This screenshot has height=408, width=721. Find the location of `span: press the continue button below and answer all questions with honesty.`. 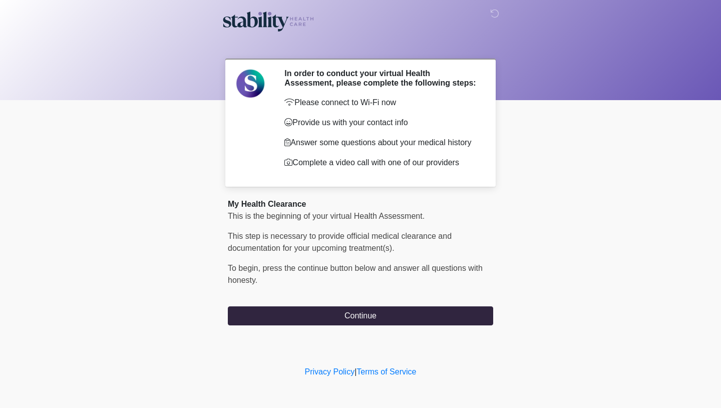

span: press the continue button below and answer all questions with honesty. is located at coordinates (355, 274).